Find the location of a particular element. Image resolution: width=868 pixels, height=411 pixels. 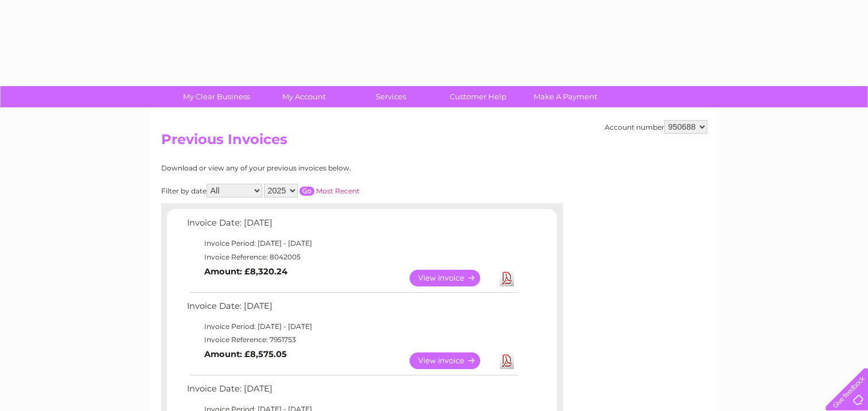

div: Download or view any of your previous invoices below. is located at coordinates (312, 168).